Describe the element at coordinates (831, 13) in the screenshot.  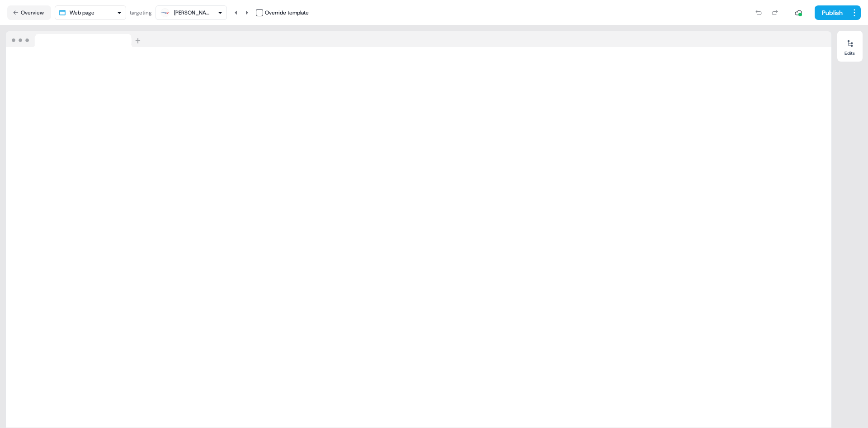
I see `button: Publish` at that location.